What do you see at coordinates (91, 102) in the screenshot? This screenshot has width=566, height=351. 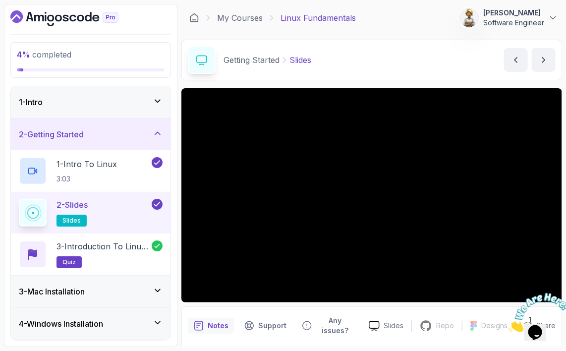 I see `button: 1-Intro` at bounding box center [91, 102].